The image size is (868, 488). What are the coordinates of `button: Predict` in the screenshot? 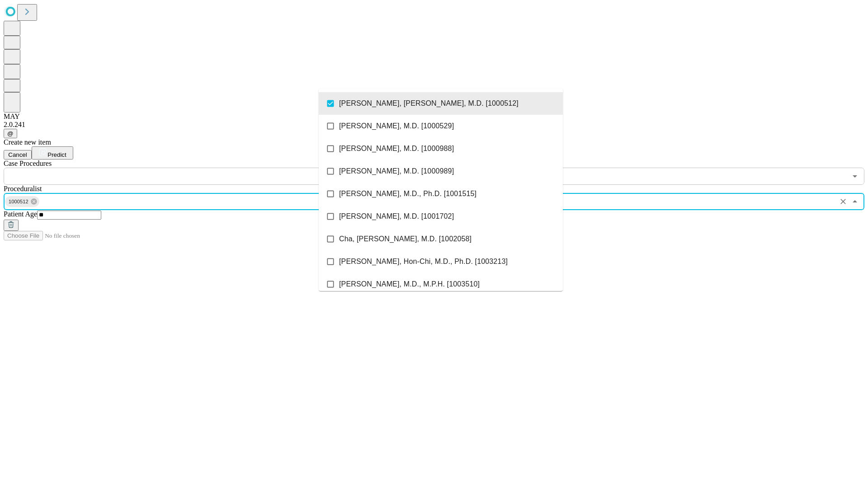 It's located at (52, 153).